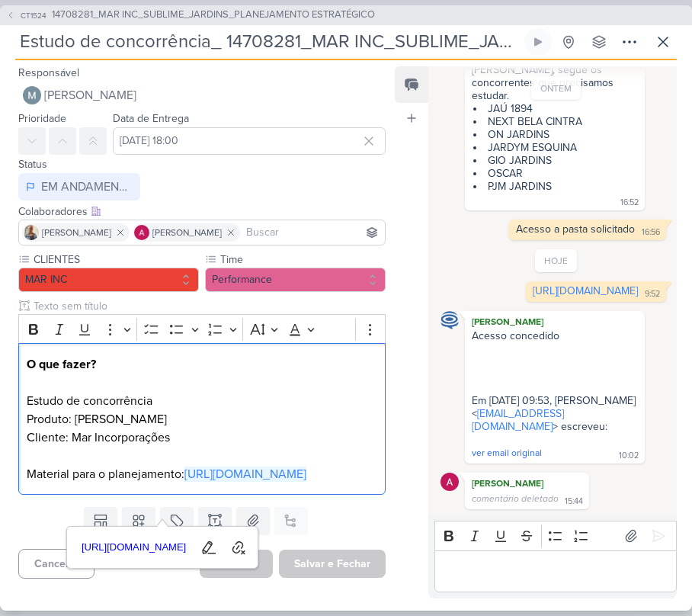  What do you see at coordinates (555, 186) in the screenshot?
I see `li: PJM JARDINS` at bounding box center [555, 186].